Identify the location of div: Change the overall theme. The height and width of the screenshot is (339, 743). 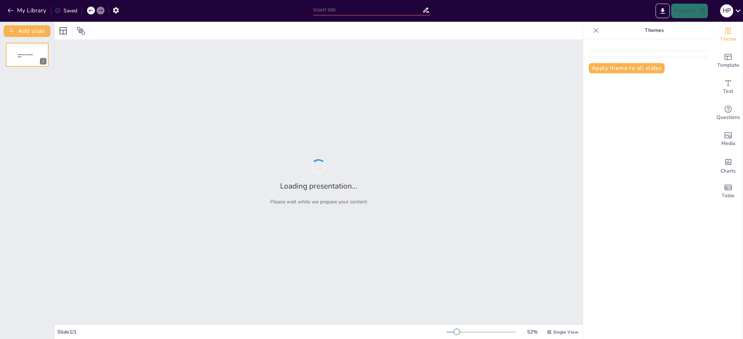
(728, 35).